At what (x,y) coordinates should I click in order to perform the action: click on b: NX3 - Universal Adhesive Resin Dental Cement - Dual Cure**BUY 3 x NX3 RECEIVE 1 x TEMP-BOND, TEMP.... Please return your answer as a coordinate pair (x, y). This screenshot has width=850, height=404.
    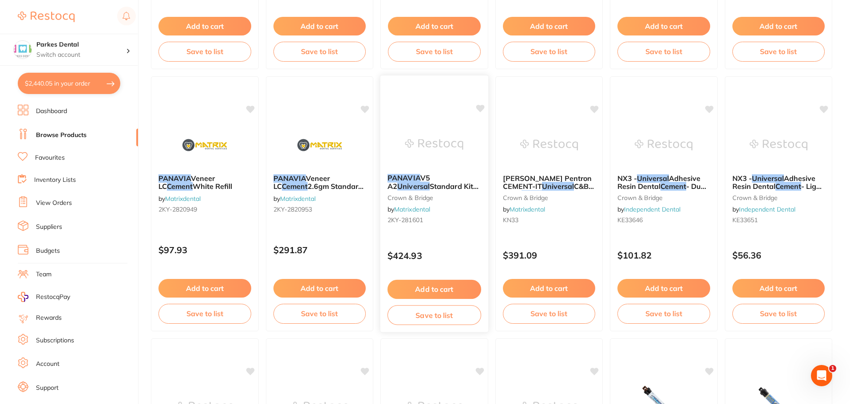
    Looking at the image, I should click on (663, 182).